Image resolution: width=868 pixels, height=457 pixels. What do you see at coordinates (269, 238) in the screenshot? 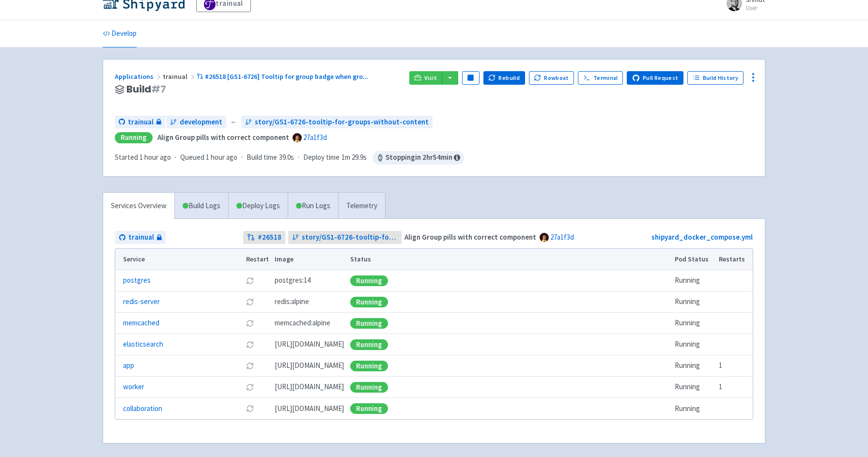
I see `strong: # 26518` at bounding box center [269, 238].